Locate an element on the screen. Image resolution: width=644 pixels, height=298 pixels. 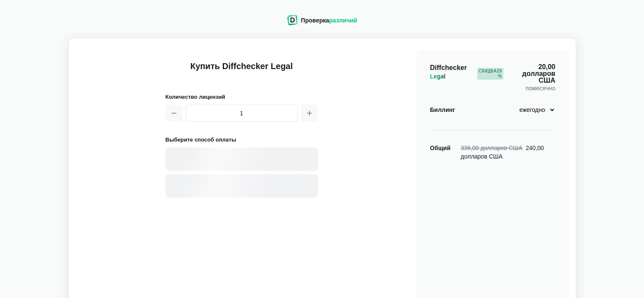
font: Биллинг is located at coordinates (442, 110).